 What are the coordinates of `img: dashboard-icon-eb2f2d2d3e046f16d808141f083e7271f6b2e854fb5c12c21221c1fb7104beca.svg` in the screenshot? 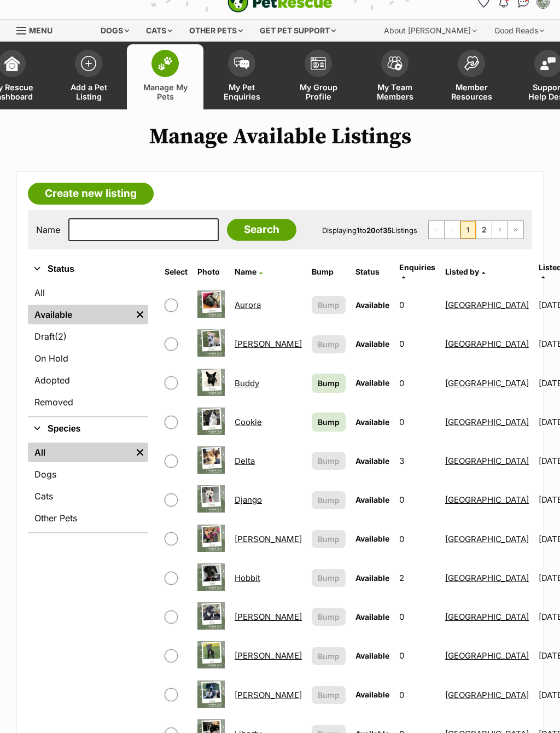 It's located at (12, 64).